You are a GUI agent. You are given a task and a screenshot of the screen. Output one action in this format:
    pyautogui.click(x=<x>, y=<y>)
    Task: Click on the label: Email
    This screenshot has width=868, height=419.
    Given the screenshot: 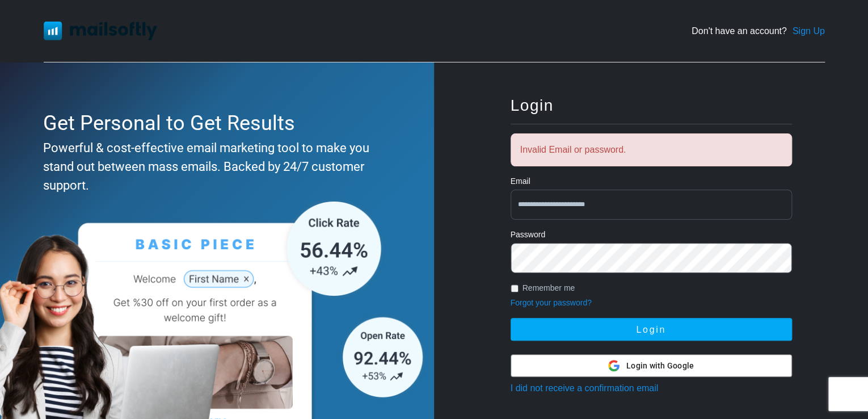 What is the action you would take?
    pyautogui.click(x=520, y=181)
    